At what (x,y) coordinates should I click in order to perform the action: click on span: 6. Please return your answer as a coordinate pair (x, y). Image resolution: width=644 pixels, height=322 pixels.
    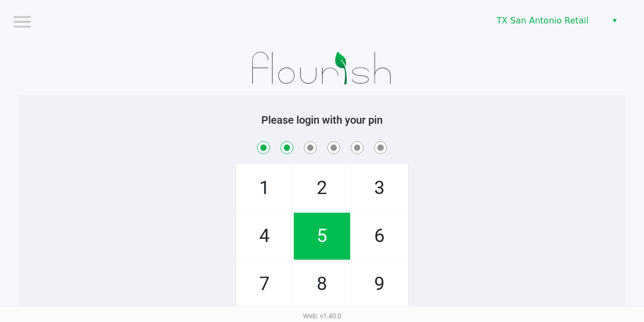
    Looking at the image, I should click on (380, 236).